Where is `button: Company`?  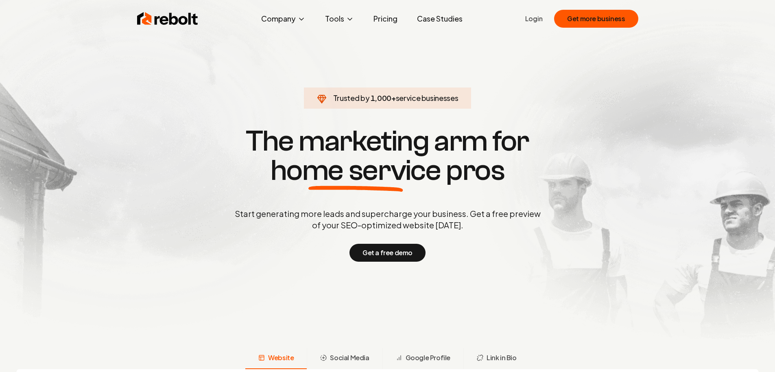 button: Company is located at coordinates (283, 19).